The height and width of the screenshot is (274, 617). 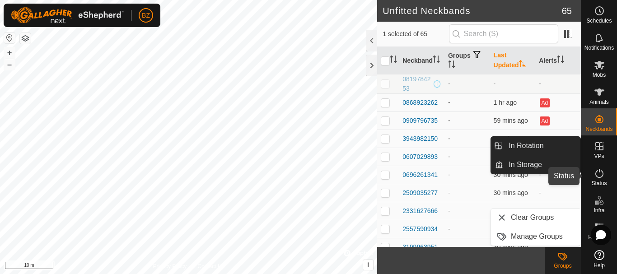 I want to click on div: 0868923262, so click(x=420, y=103).